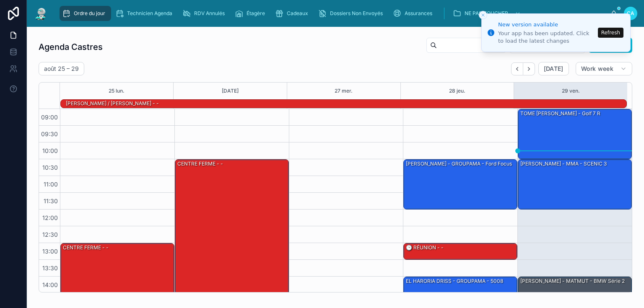  Describe the element at coordinates (41, 14) in the screenshot. I see `img: Logo de l'application` at that location.